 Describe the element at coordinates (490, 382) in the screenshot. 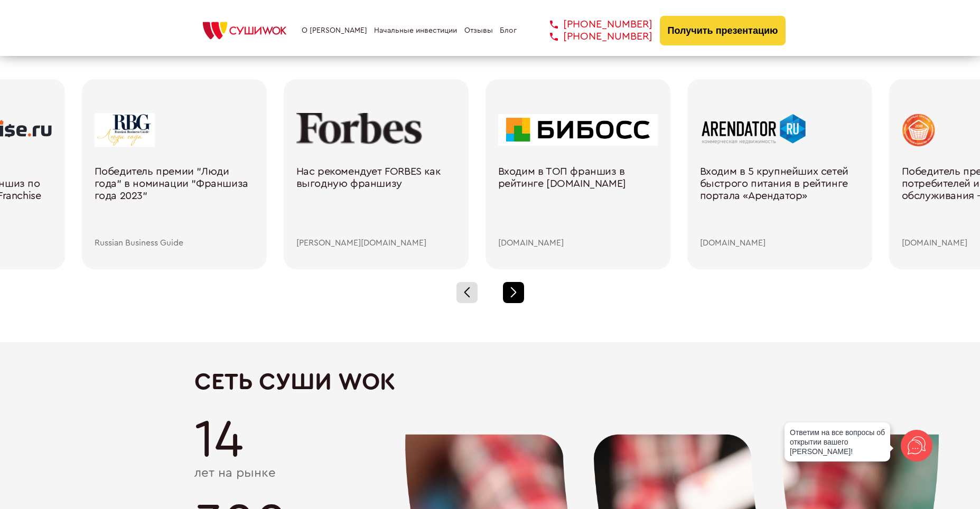

I see `h2: Сеть Суши Wok` at that location.